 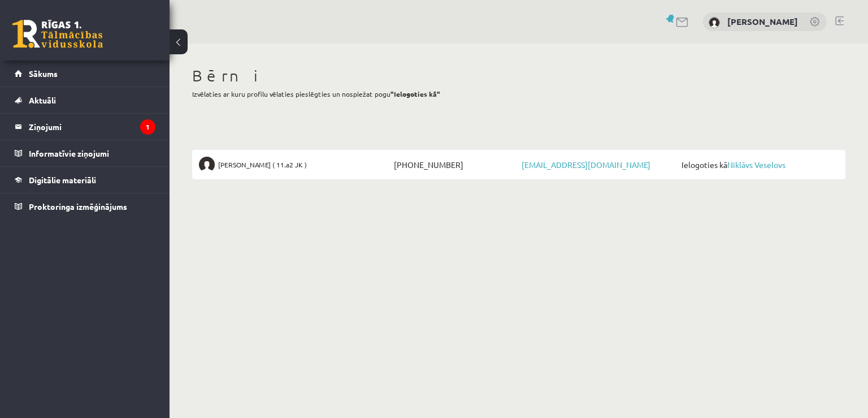 What do you see at coordinates (85, 153) in the screenshot?
I see `a: Informatīvie ziņojumi` at bounding box center [85, 153].